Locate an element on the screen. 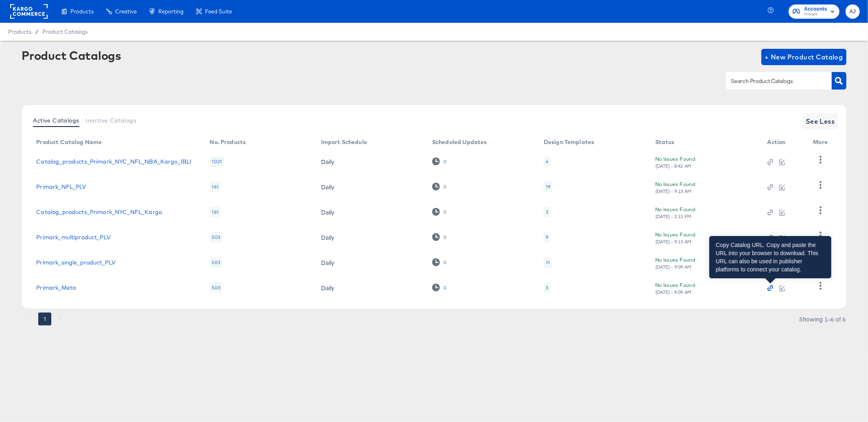 The width and height of the screenshot is (868, 422). div: 1021 is located at coordinates (217, 162).